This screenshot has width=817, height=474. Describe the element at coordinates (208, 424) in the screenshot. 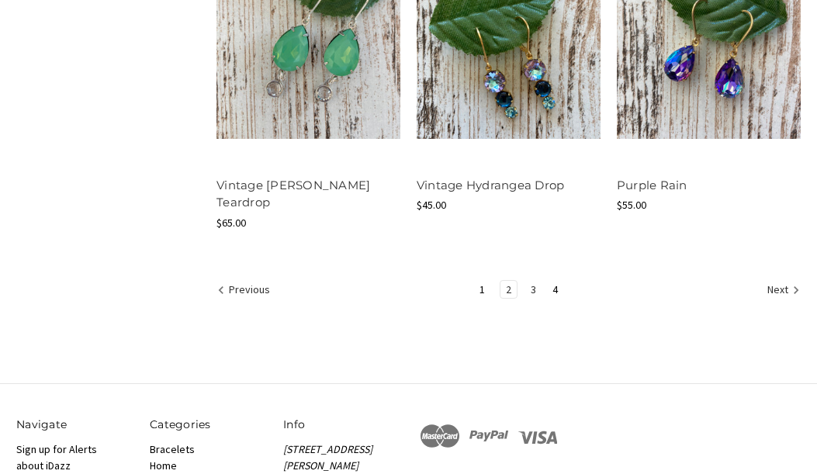

I see `h5: Categories` at that location.